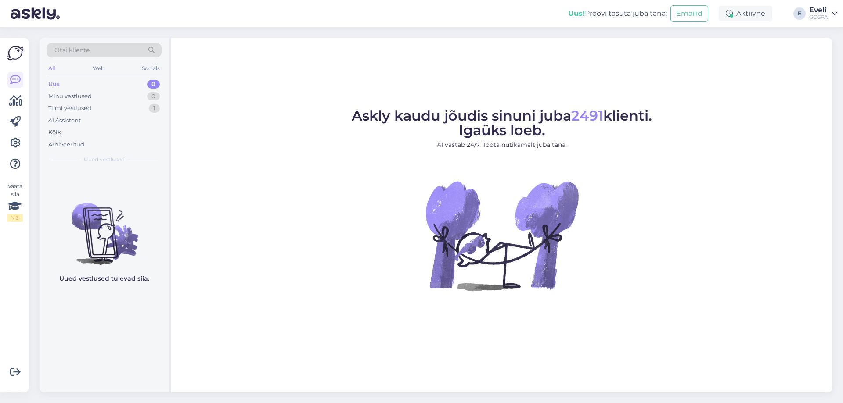 The image size is (843, 403). I want to click on div: Vaata siia, so click(15, 202).